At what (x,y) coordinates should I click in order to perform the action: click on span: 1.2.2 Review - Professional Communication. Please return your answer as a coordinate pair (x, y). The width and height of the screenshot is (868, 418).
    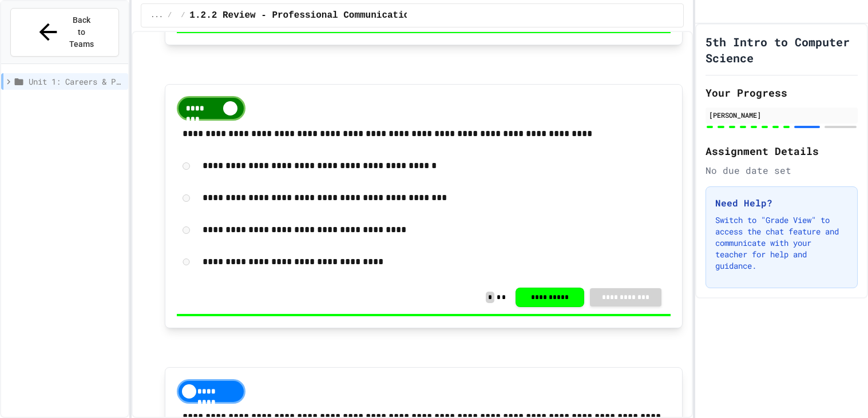
    Looking at the image, I should click on (302, 15).